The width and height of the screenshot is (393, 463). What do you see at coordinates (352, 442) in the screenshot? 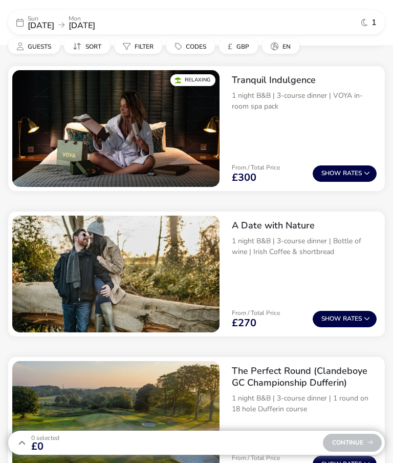
I see `div: Continue` at bounding box center [352, 442].